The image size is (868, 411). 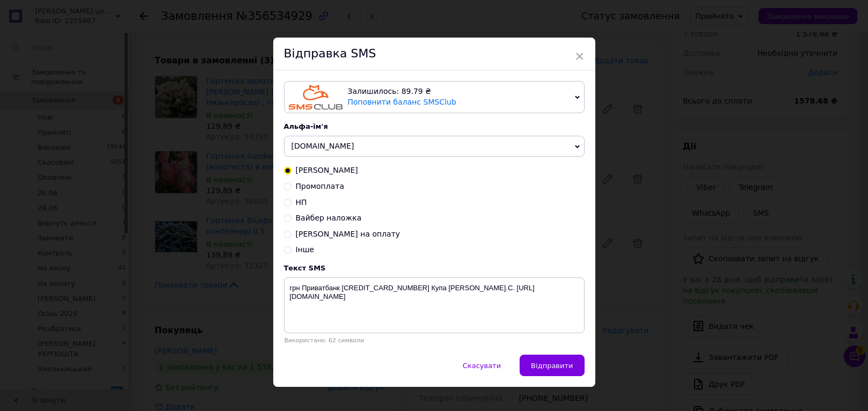 What do you see at coordinates (402, 102) in the screenshot?
I see `a: Поповнити баланс SMSClub` at bounding box center [402, 102].